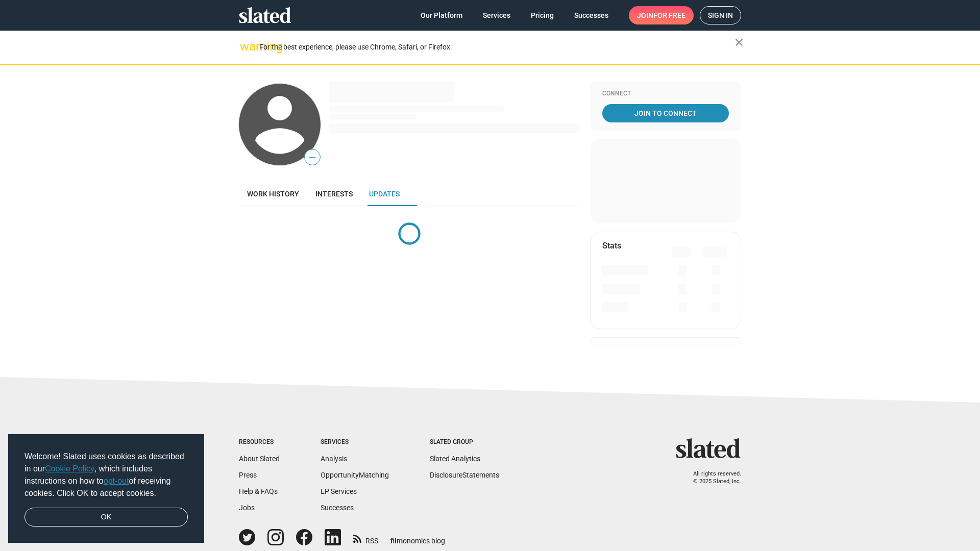  What do you see at coordinates (355, 475) in the screenshot?
I see `a: OpportunityMatching` at bounding box center [355, 475].